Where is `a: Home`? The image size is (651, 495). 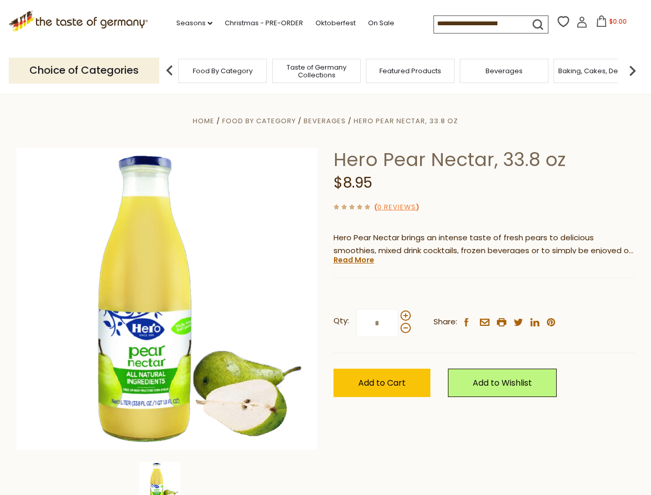 a: Home is located at coordinates (204, 121).